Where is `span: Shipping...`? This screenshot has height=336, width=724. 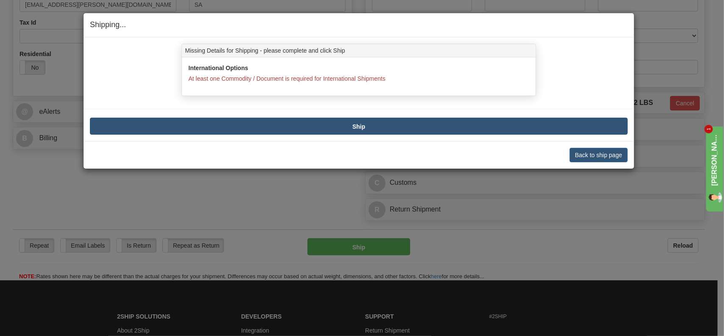
span: Shipping... is located at coordinates (108, 25).